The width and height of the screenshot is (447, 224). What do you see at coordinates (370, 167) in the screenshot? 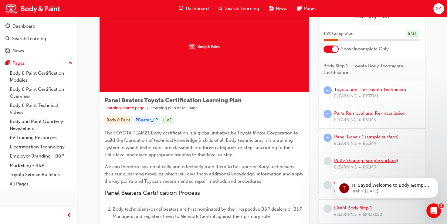
I see `span: BS1M5` at bounding box center [370, 167].